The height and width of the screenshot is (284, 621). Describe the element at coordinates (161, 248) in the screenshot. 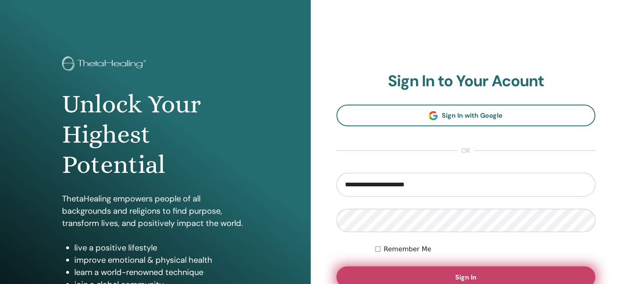

I see `li: live a positive lifestyle` at that location.